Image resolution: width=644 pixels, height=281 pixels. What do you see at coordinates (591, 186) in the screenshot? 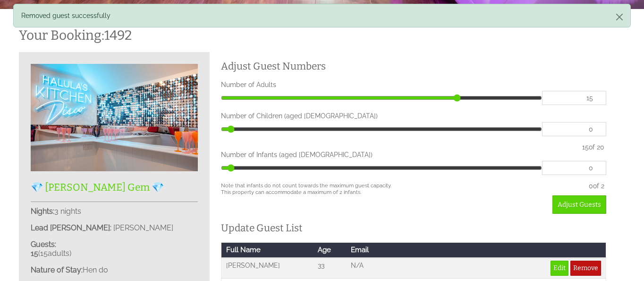
I see `span: 0` at bounding box center [591, 186].